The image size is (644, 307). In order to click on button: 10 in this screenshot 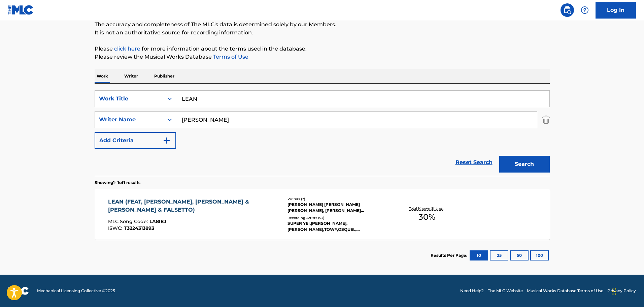, I will do `click(479, 255)`.